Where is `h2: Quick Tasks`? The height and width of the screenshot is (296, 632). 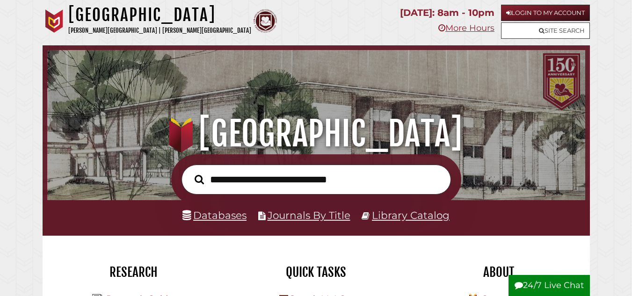 h2: Quick Tasks is located at coordinates (316, 272).